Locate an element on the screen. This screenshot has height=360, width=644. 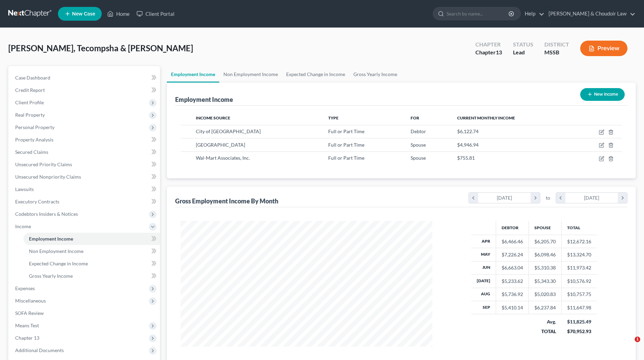
span: Non Employment Income is located at coordinates (56, 251).